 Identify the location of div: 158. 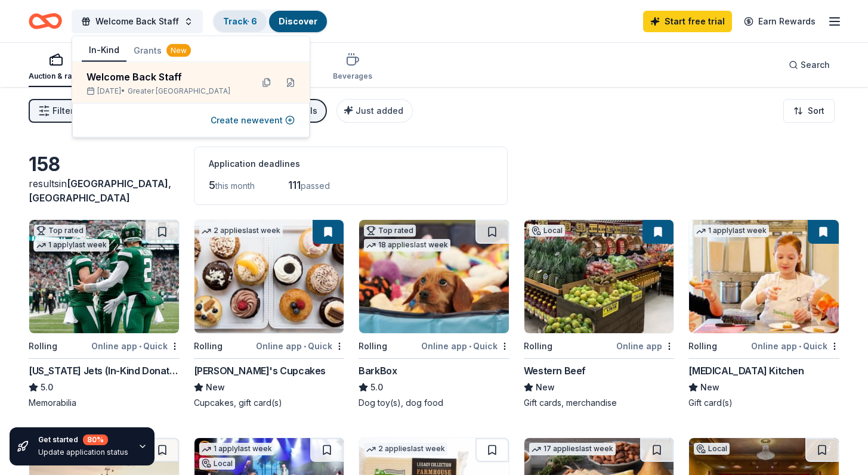
(104, 165).